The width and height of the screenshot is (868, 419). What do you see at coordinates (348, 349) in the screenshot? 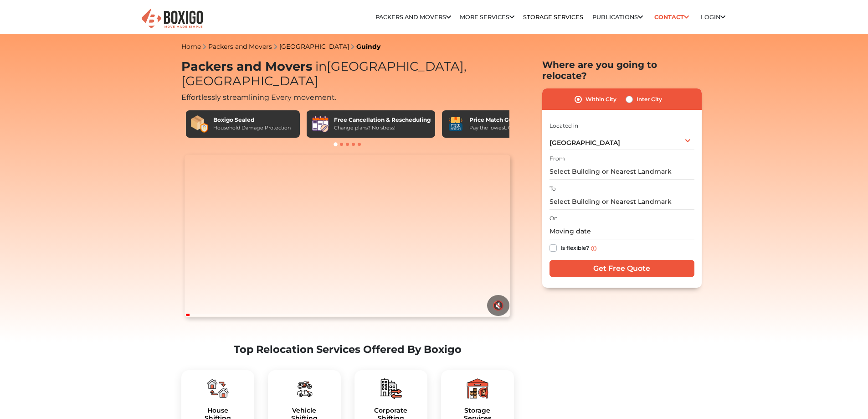
I see `h2: Top Relocation Services Offered By Boxigo` at bounding box center [348, 349].